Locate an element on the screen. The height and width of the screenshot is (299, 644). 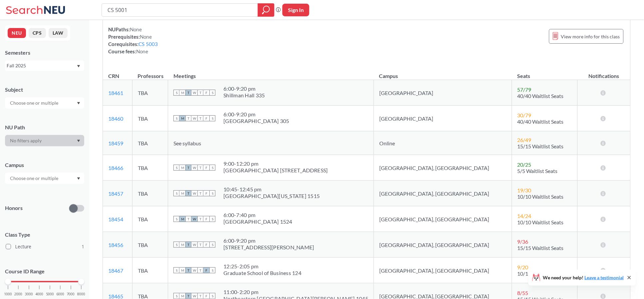
span: 19 / 30 is located at coordinates (524, 190).